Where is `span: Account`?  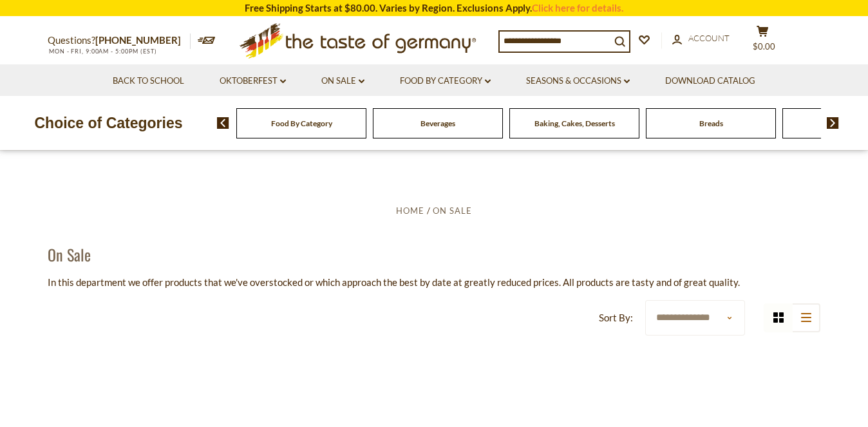
span: Account is located at coordinates (709, 38).